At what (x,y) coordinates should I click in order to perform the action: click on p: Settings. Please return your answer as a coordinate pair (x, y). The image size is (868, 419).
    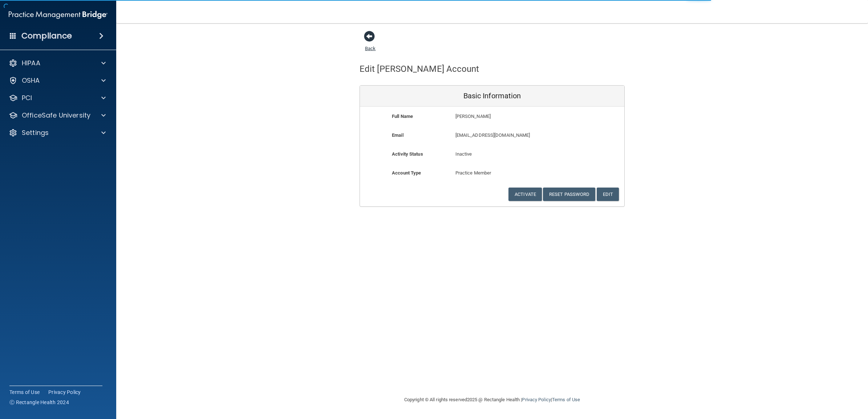
    Looking at the image, I should click on (35, 133).